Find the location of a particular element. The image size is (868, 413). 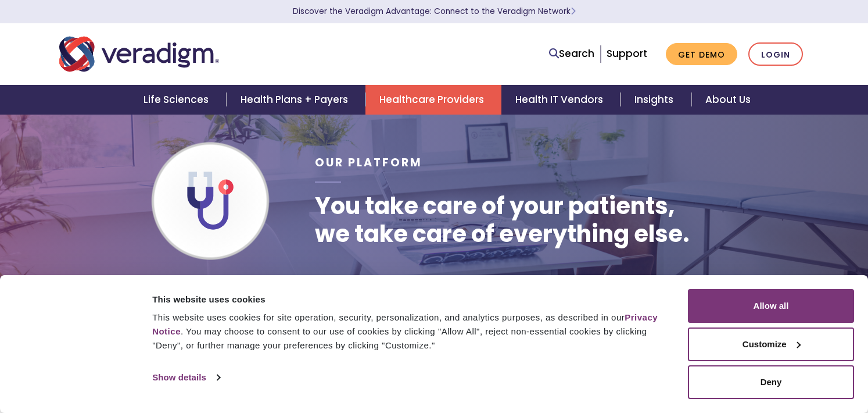

a: Support is located at coordinates (627, 53).